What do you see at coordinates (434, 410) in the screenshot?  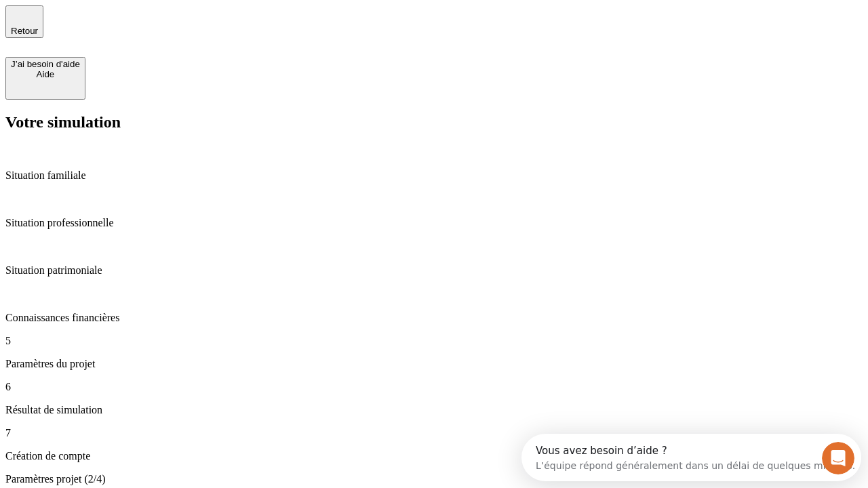 I see `p: Résultat de simulation` at bounding box center [434, 410].